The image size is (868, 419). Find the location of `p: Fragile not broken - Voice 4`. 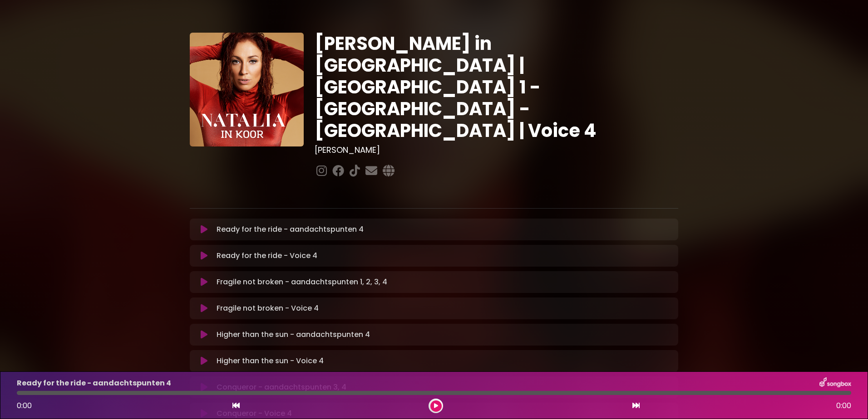

p: Fragile not broken - Voice 4 is located at coordinates (268, 309).